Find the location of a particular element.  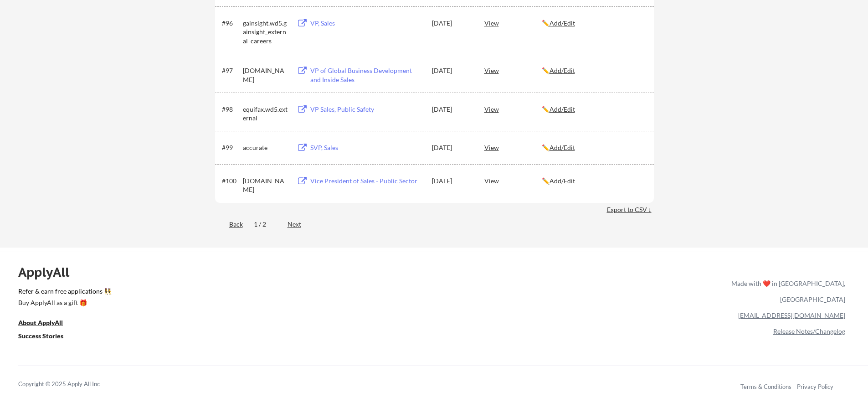

div: Next is located at coordinates (300, 224).